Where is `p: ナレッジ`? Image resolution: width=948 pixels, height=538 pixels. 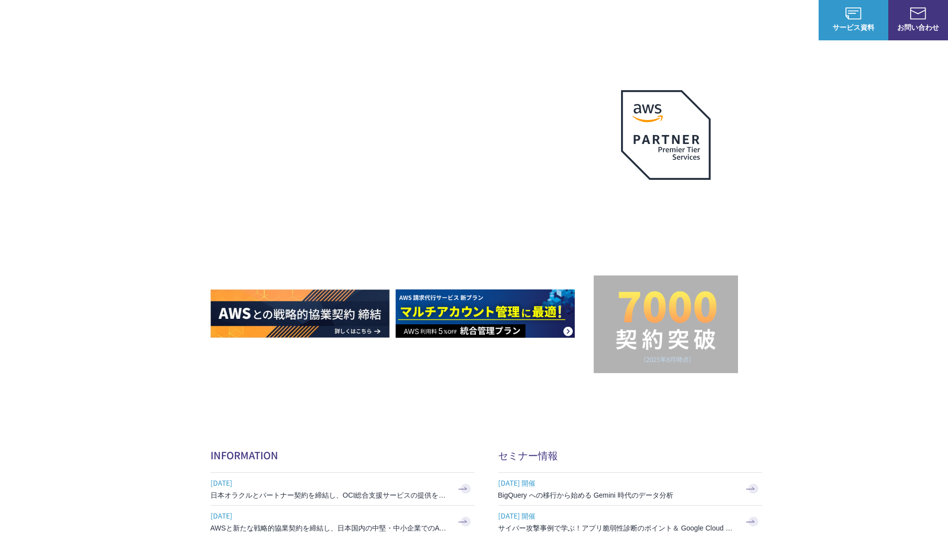
p: ナレッジ is located at coordinates (742, 20).